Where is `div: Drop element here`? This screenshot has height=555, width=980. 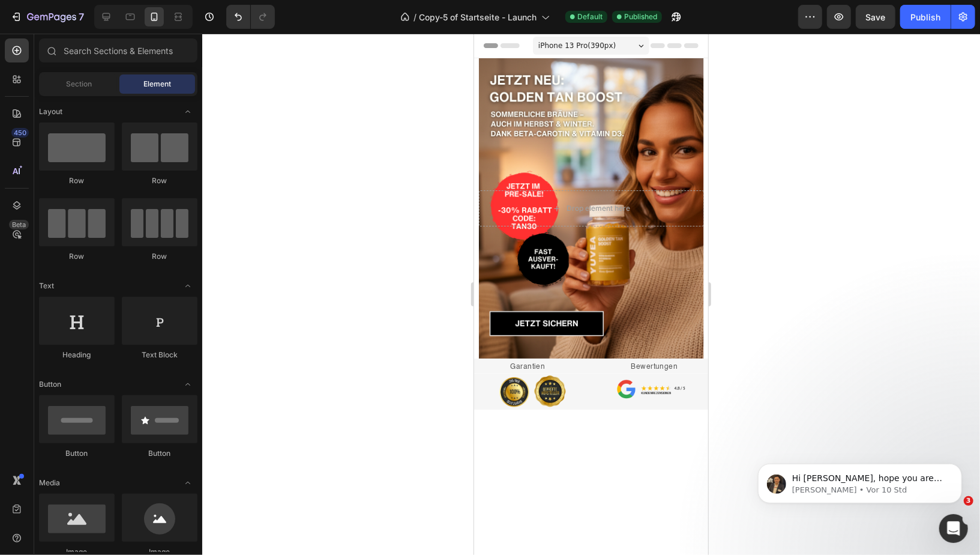
div: Drop element here is located at coordinates (125, 174).